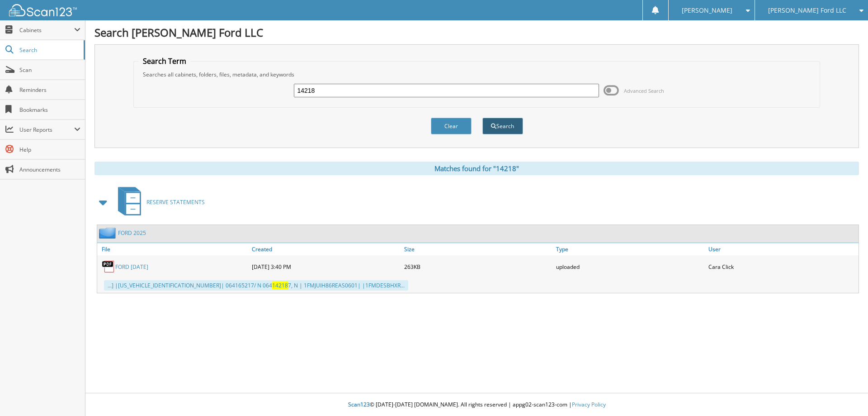 The height and width of the screenshot is (416, 868). Describe the element at coordinates (132, 232) in the screenshot. I see `a: FORD 2025` at that location.